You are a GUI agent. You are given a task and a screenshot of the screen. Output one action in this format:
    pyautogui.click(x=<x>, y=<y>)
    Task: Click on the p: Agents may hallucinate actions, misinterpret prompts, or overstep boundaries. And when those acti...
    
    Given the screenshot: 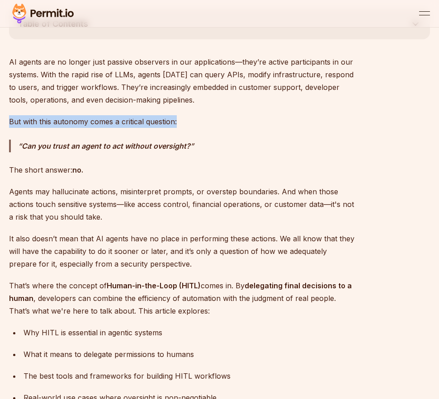 What is the action you would take?
    pyautogui.click(x=183, y=204)
    